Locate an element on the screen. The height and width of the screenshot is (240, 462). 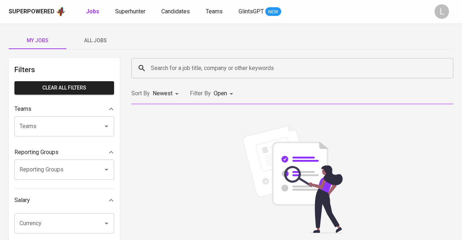
img: file_searching.svg is located at coordinates (292, 179).